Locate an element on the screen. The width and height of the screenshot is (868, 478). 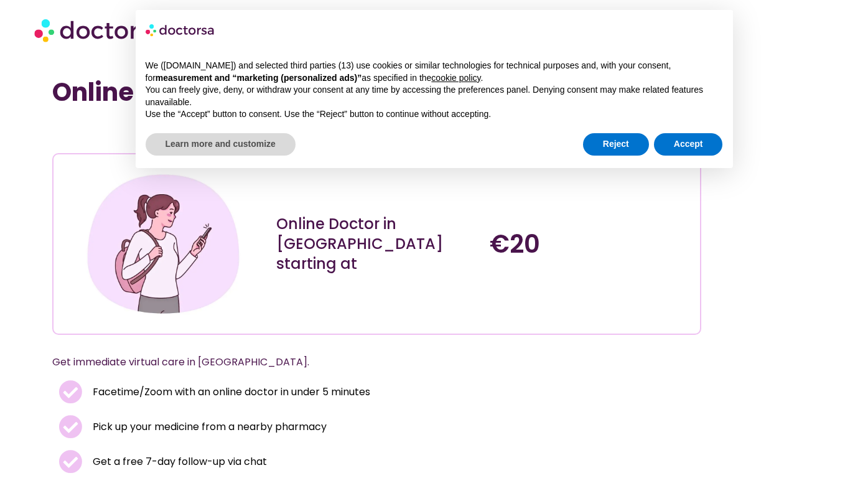
span: Get a free 7-day follow-up via chat is located at coordinates (178, 462).